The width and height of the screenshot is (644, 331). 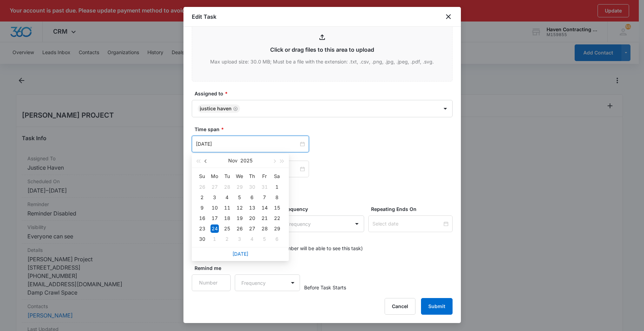 I want to click on td: 2025-11-15, so click(x=277, y=208).